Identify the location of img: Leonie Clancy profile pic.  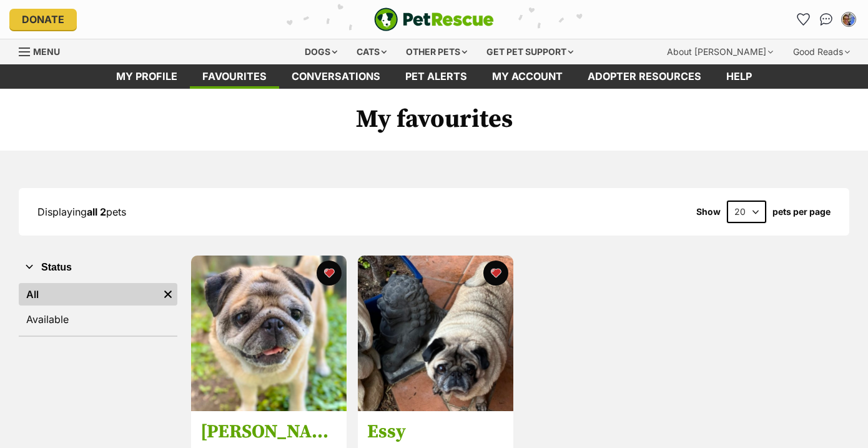
(849, 19).